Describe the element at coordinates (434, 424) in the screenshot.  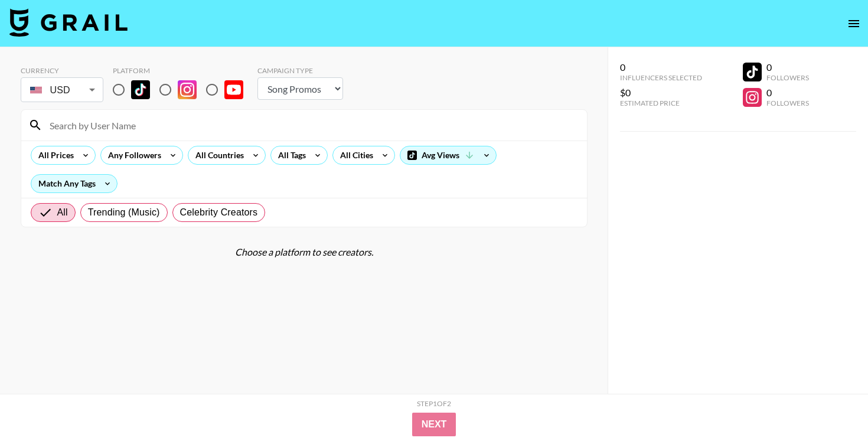
I see `button: Next` at that location.